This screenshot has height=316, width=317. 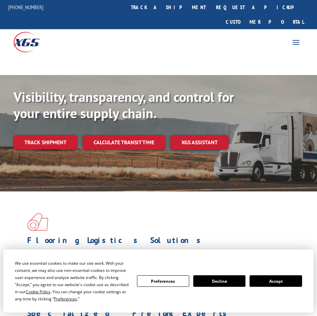 I want to click on div: We use essential cookies to make our site work. With your consent, we may also use non-essential ..., so click(x=72, y=281).